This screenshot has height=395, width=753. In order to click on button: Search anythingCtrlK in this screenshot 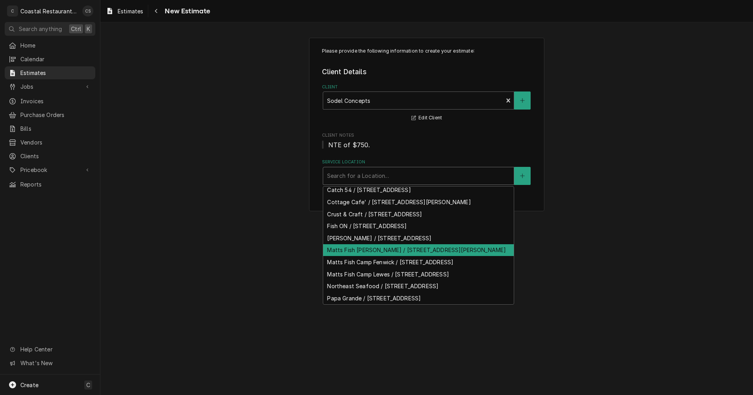, I will do `click(50, 29)`.